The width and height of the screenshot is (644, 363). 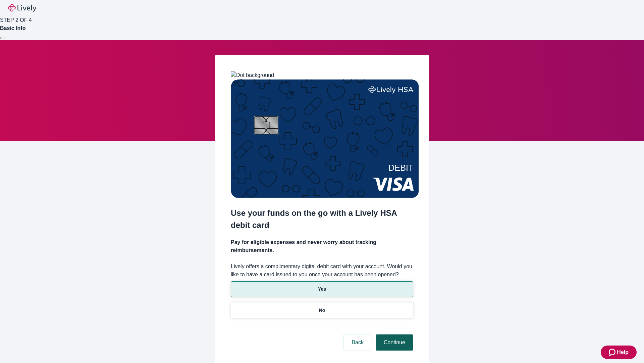 I want to click on img: Lively, so click(x=22, y=8).